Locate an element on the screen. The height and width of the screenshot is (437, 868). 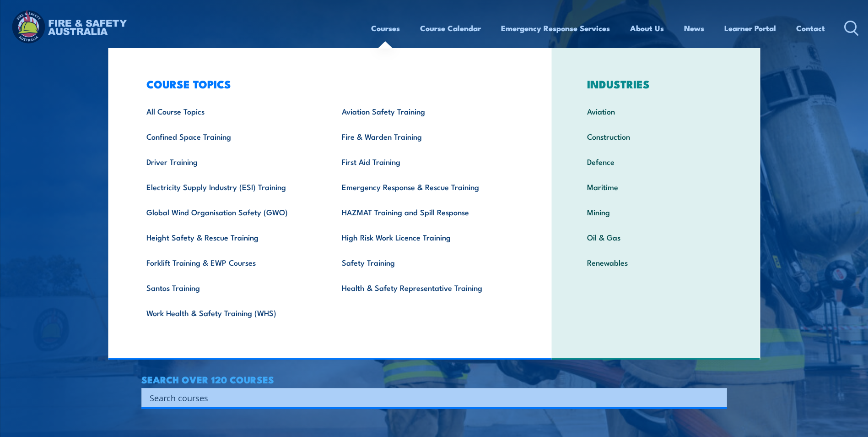
a: Maritime is located at coordinates (656, 186).